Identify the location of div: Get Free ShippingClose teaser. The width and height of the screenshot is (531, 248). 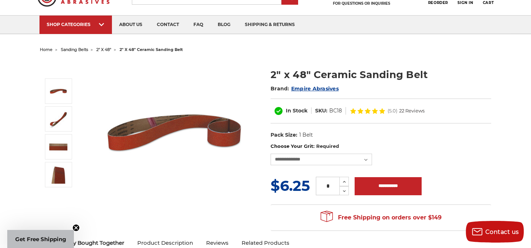
(41, 239).